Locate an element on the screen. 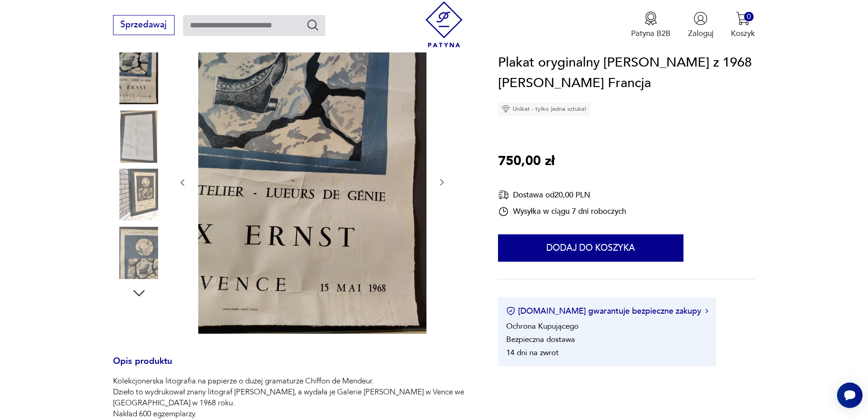 The height and width of the screenshot is (419, 868). p: Patyna B2B is located at coordinates (651, 33).